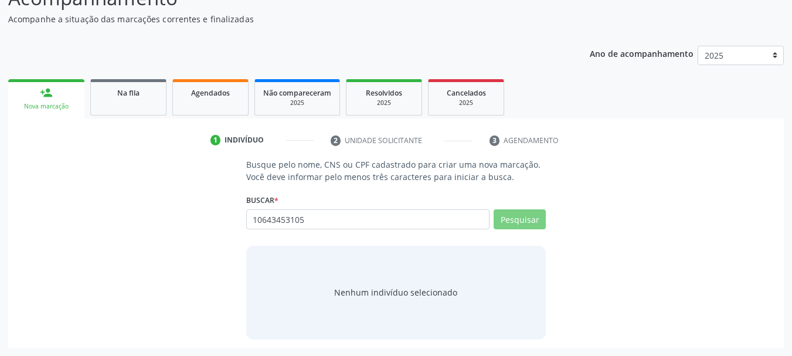 Image resolution: width=792 pixels, height=356 pixels. What do you see at coordinates (396, 171) in the screenshot?
I see `p: Busque pelo nome, CNS ou CPF cadastrado para criar uma nova marcação. Você deve informar pelo men...` at bounding box center [396, 171].